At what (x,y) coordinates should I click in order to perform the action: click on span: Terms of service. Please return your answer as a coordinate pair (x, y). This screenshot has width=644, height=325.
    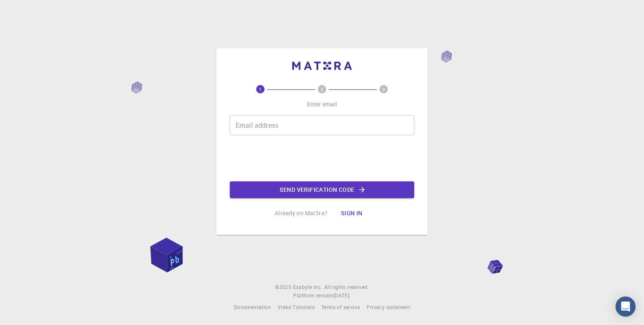
    Looking at the image, I should click on (340, 307).